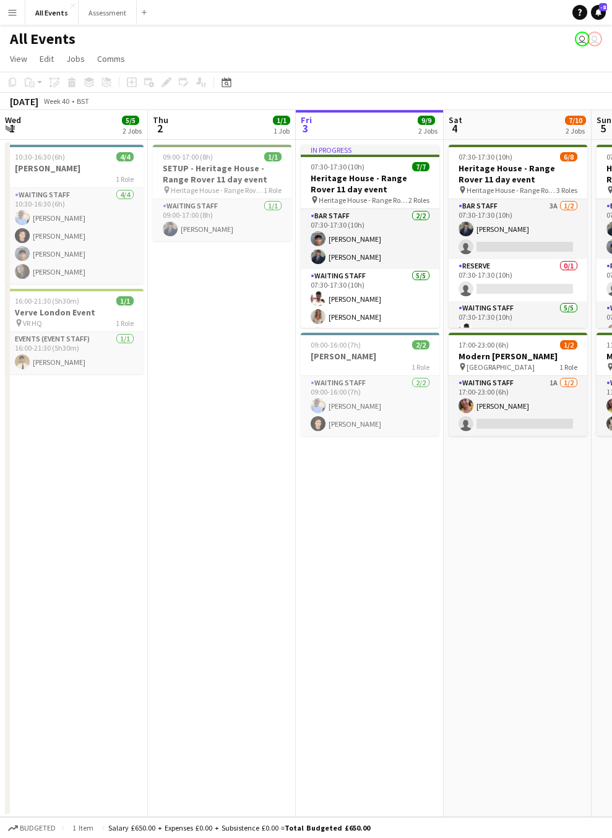  I want to click on span: 5/5, so click(131, 120).